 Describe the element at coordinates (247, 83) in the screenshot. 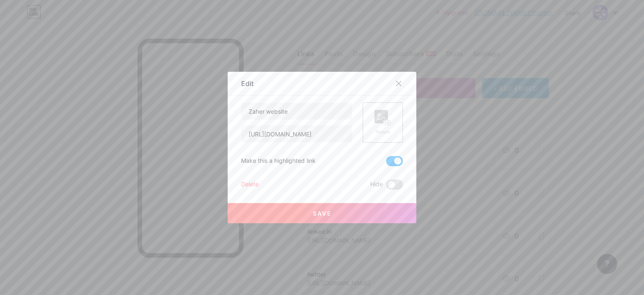

I see `div: Edit` at that location.